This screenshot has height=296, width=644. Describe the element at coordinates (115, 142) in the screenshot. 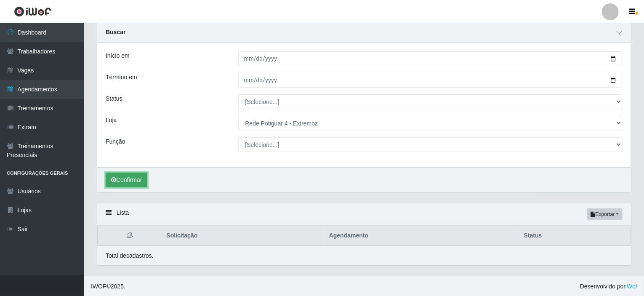

I see `label: Função` at that location.